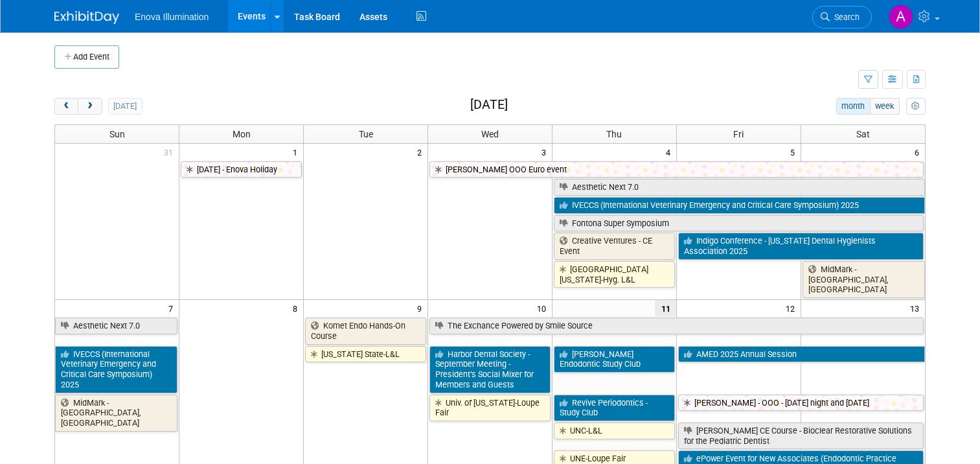  Describe the element at coordinates (670, 152) in the screenshot. I see `span: 4` at that location.